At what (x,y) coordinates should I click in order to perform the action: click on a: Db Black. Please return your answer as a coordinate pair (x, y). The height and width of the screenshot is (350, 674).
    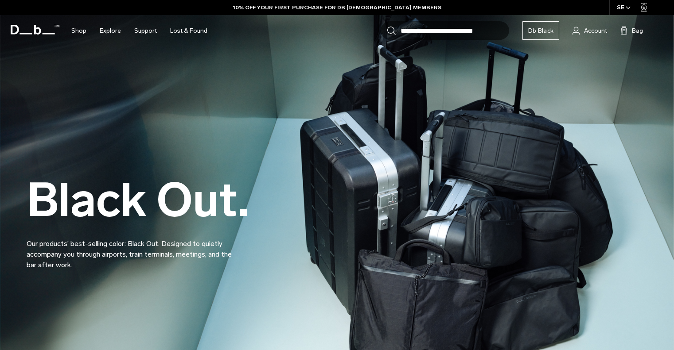
    Looking at the image, I should click on (540, 31).